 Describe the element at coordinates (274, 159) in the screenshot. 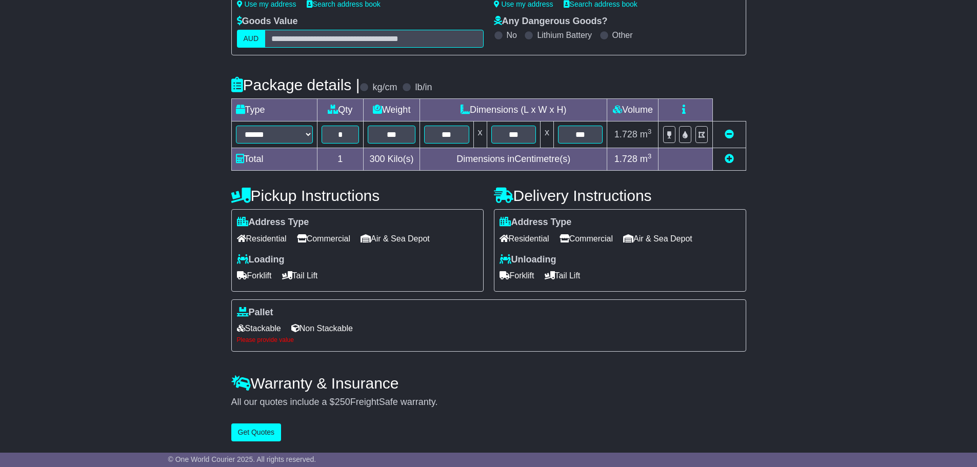

I see `td: Total` at that location.